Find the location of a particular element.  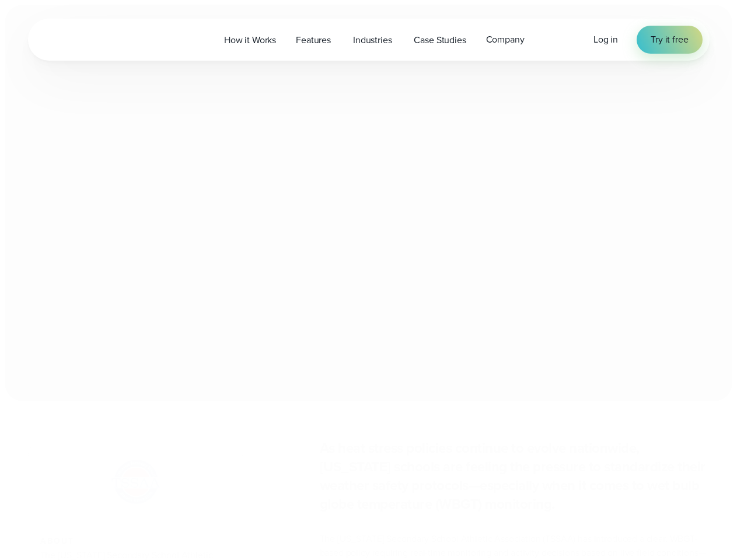

span: Industries is located at coordinates (372, 40).